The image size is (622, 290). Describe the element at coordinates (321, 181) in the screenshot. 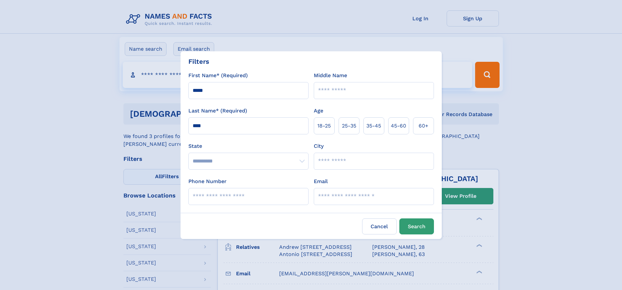

I see `label: Email` at that location.